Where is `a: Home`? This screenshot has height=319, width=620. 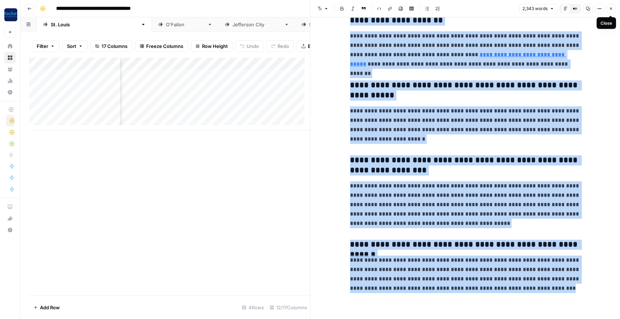
a: Home is located at coordinates (10, 46).